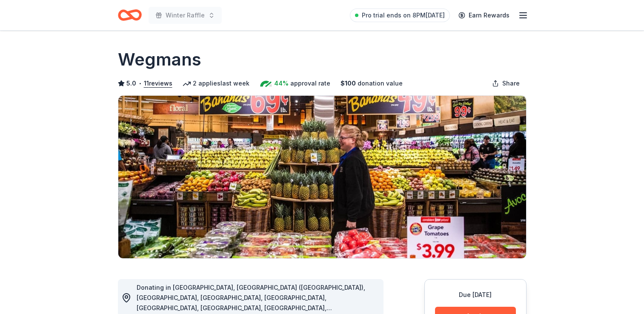 This screenshot has width=644, height=314. What do you see at coordinates (505, 83) in the screenshot?
I see `button: Share` at bounding box center [505, 83].